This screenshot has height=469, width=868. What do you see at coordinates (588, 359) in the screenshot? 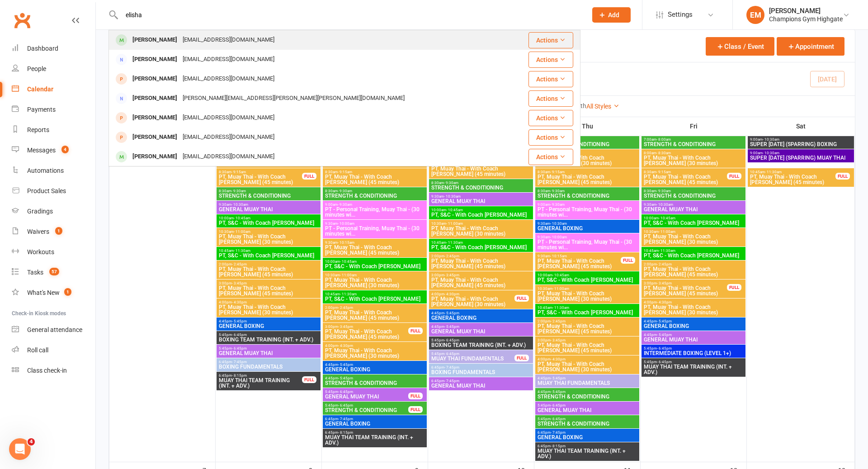
I see `span: 4:00pm` at bounding box center [588, 359].